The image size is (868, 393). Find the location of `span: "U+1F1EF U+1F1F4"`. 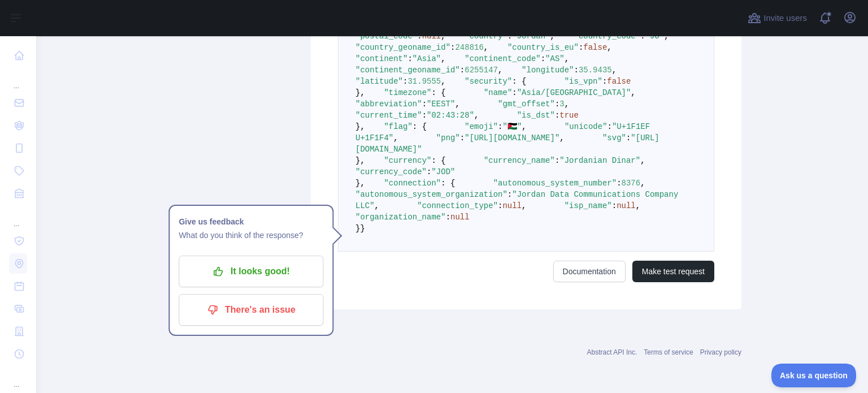

span: "U+1F1EF U+1F1F4" is located at coordinates (505, 132).